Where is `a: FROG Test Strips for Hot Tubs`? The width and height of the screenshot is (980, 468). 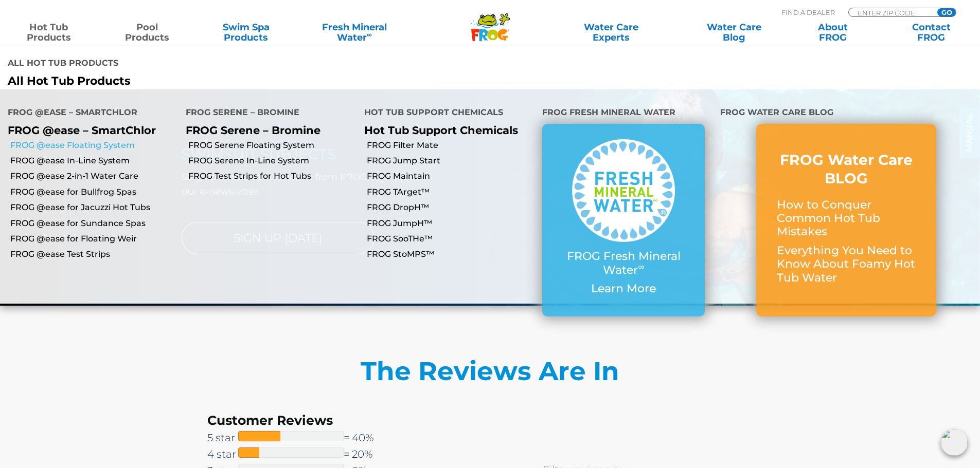 a: FROG Test Strips for Hot Tubs is located at coordinates (272, 176).